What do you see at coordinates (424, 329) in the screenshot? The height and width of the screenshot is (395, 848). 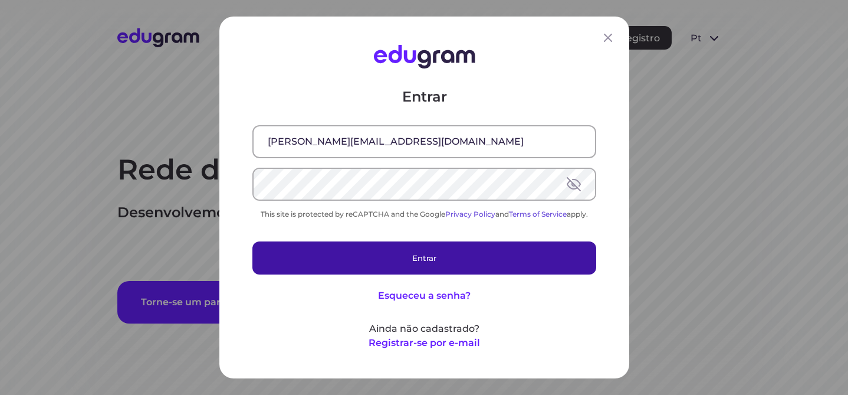 I see `p: Ainda não cadastrado?` at bounding box center [424, 329].